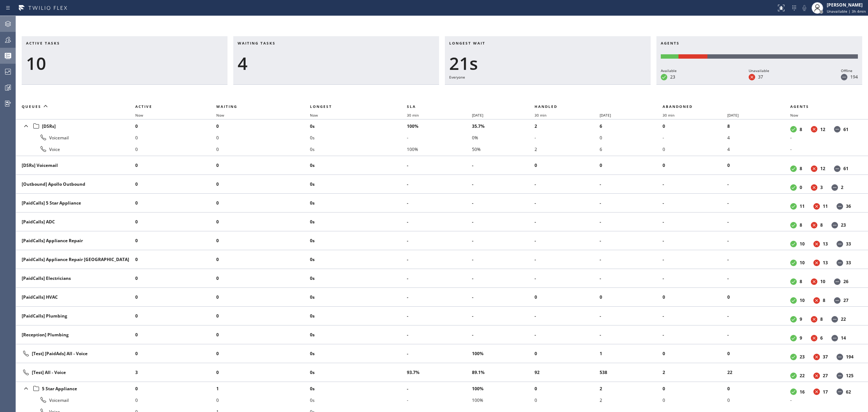 This screenshot has height=412, width=868. Describe the element at coordinates (822, 225) in the screenshot. I see `dd: 8` at that location.